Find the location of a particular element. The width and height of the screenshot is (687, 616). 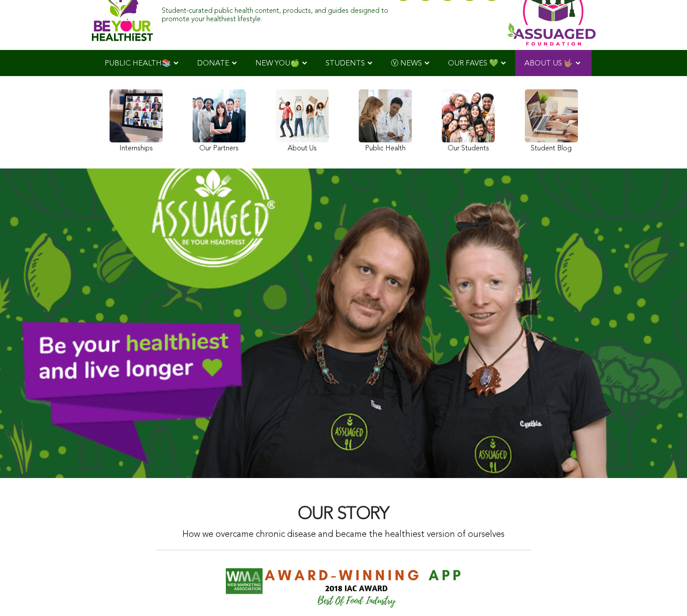

span: NEW YOU🍏 is located at coordinates (277, 63).